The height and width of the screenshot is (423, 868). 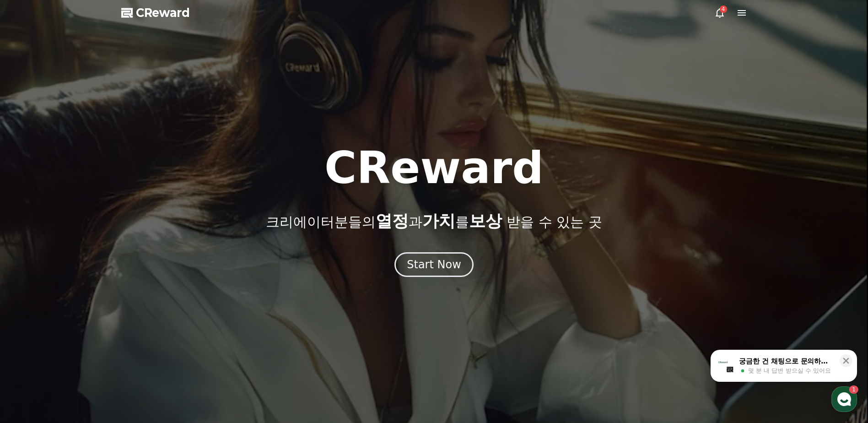 I want to click on div: 4, so click(x=723, y=9).